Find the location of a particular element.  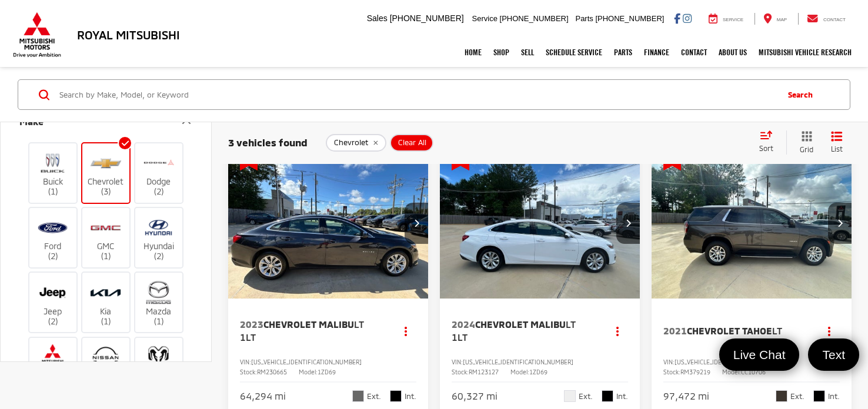

label: Buick (1) is located at coordinates (53, 172).